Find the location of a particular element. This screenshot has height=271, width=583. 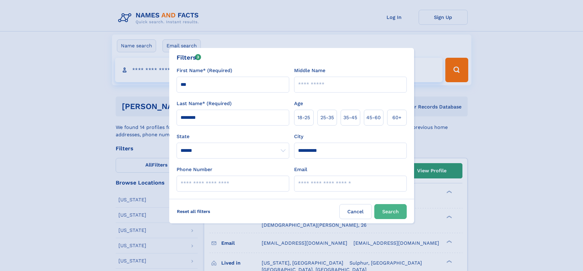

label: Last Name* (Required) is located at coordinates (204, 104).